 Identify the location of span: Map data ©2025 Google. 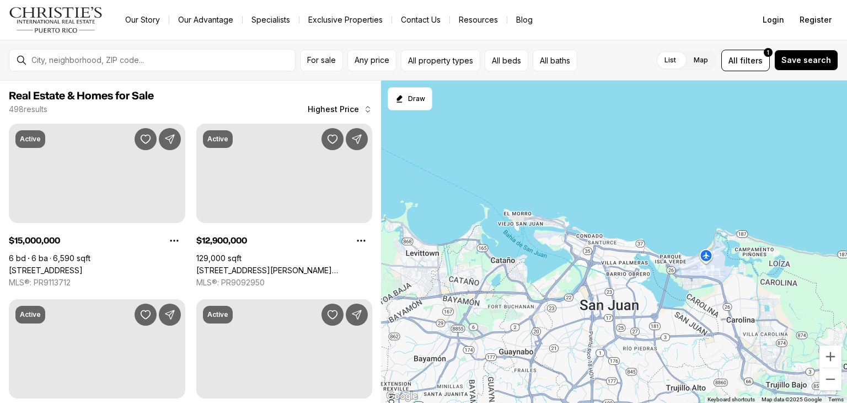
(791, 399).